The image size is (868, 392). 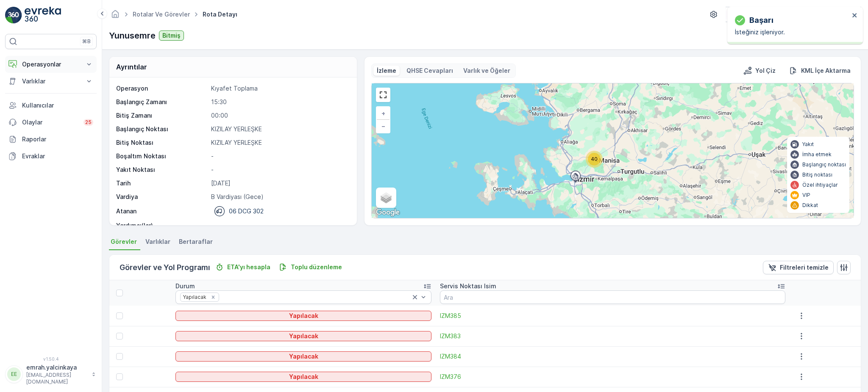 What do you see at coordinates (51, 122) in the screenshot?
I see `a: Olaylar25` at bounding box center [51, 122].